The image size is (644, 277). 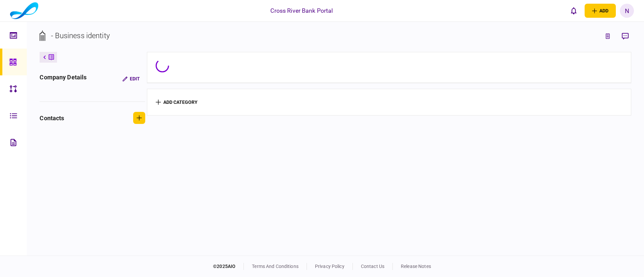 What do you see at coordinates (63, 79) in the screenshot?
I see `div: company details` at bounding box center [63, 79].